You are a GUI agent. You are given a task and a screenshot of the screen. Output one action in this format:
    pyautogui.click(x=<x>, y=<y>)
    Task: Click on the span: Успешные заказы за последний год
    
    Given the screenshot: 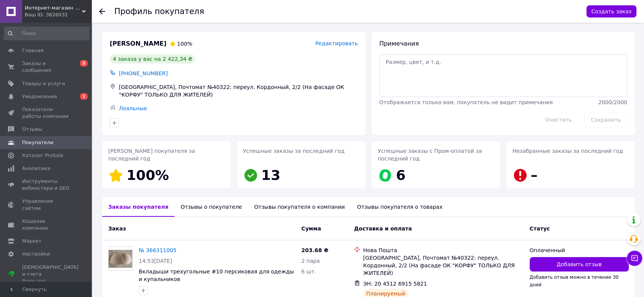 What is the action you would take?
    pyautogui.click(x=294, y=151)
    